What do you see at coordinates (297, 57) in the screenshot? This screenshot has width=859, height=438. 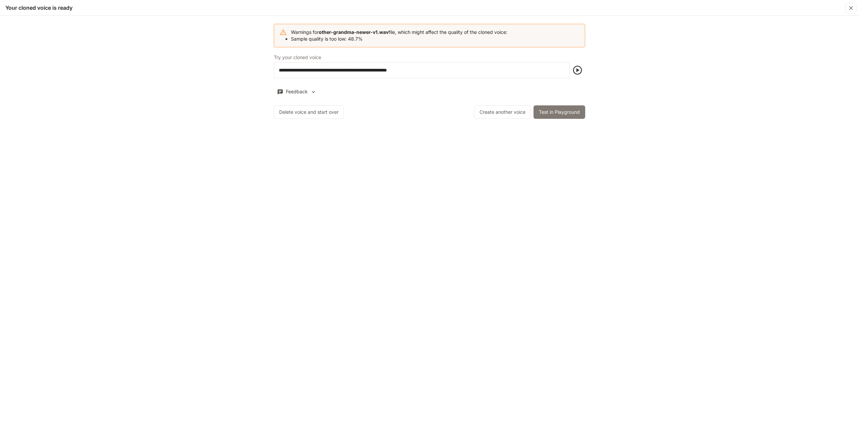 I see `p: Try your cloned voice` at bounding box center [297, 57].